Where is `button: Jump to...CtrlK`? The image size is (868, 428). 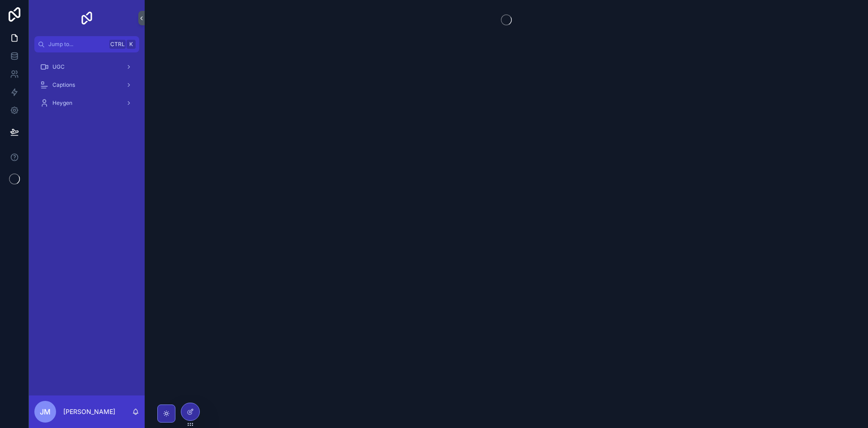 button: Jump to...CtrlK is located at coordinates (87, 44).